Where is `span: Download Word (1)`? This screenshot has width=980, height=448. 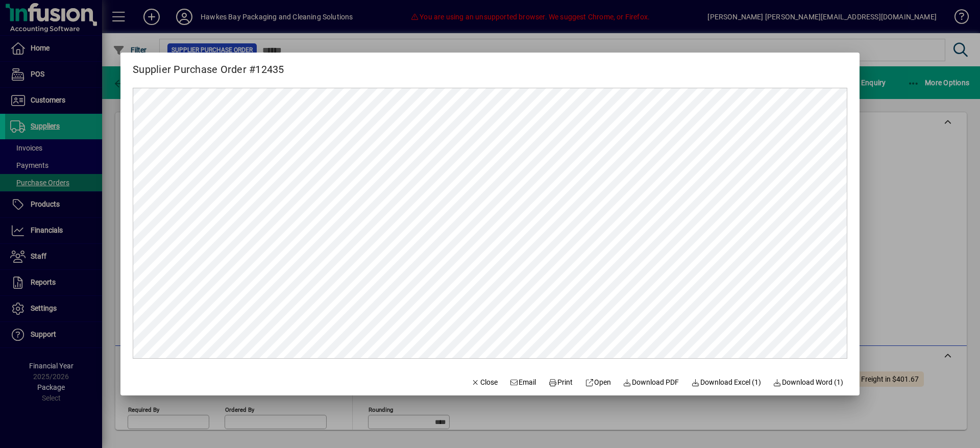 span: Download Word (1) is located at coordinates (809, 383).